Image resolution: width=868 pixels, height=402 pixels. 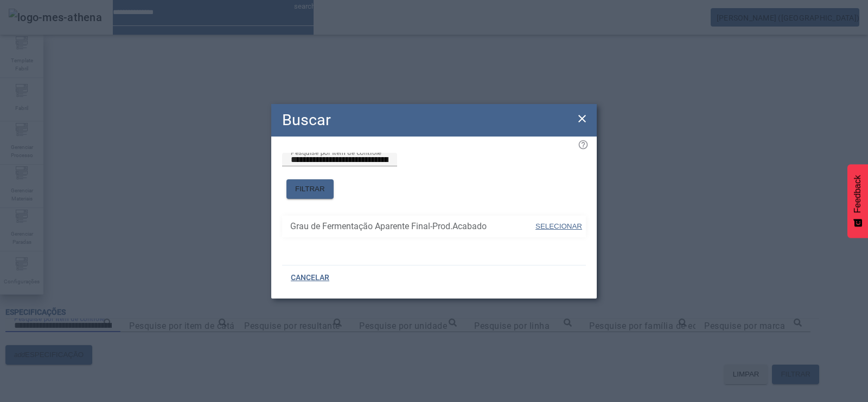 I want to click on span: CANCELAR, so click(x=309, y=278).